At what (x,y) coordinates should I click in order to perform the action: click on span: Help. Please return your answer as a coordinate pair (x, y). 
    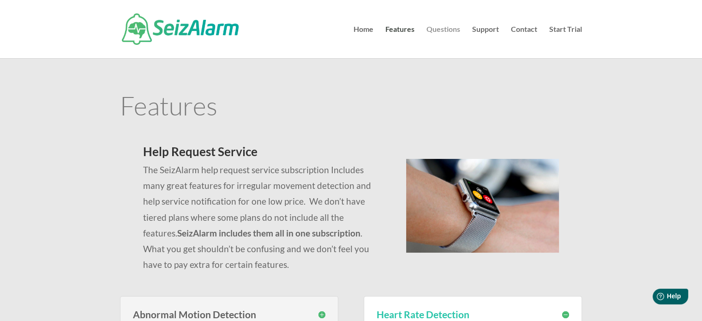
    Looking at the image, I should click on (54, 11).